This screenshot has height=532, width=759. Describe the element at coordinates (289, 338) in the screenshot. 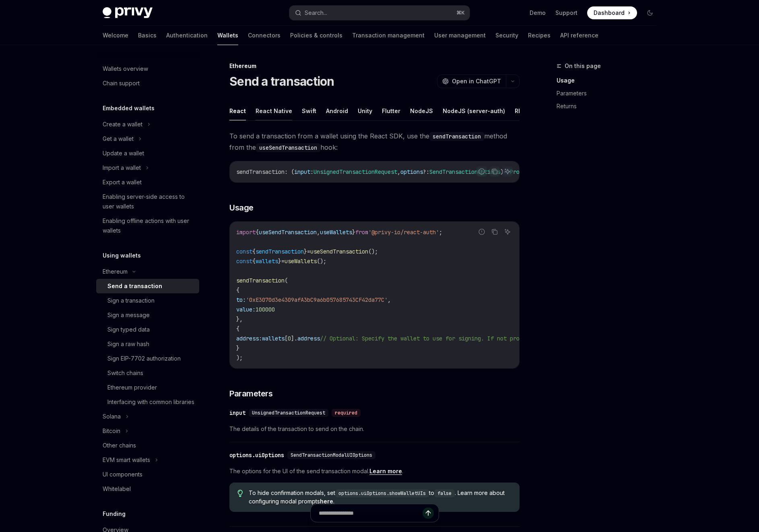

I see `span: 0` at that location.